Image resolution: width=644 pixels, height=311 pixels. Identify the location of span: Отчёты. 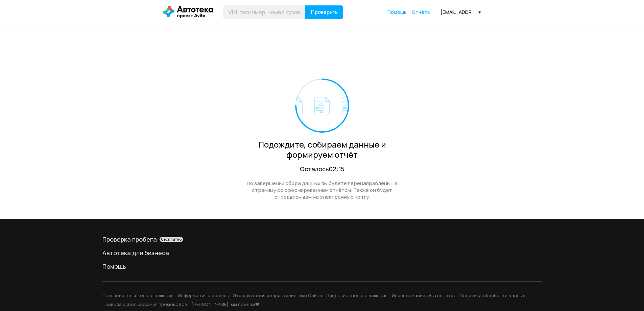
(421, 12).